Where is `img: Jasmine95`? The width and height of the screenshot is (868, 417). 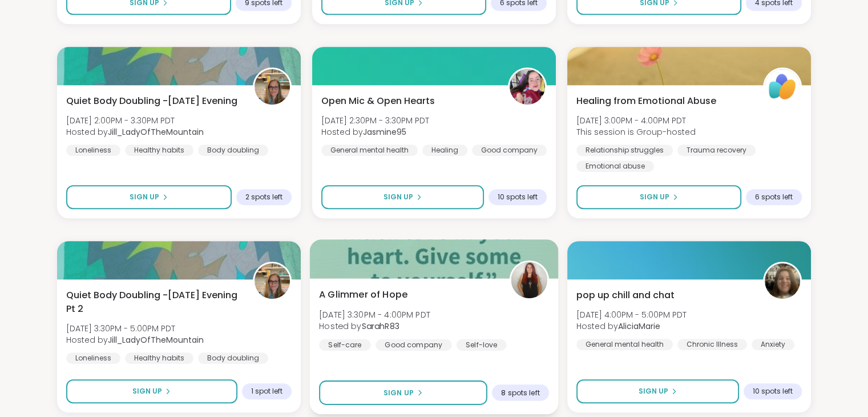
img: Jasmine95 is located at coordinates (527, 87).